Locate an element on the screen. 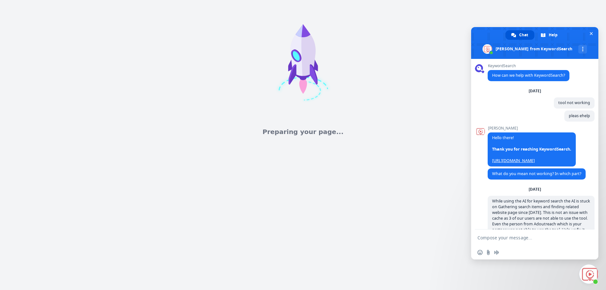  textarea: Compose your message... is located at coordinates (528, 238).